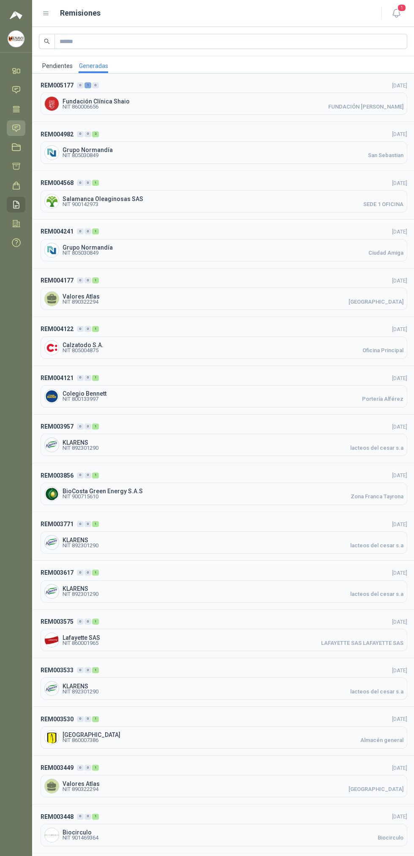  What do you see at coordinates (80, 204) in the screenshot?
I see `span: NIT 900142973` at bounding box center [80, 204].